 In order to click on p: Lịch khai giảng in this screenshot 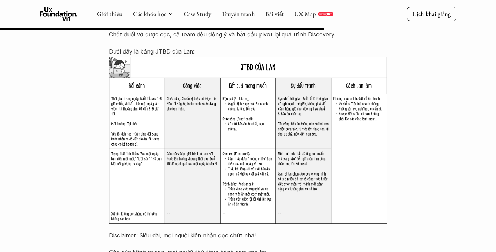, I will do `click(432, 14)`.